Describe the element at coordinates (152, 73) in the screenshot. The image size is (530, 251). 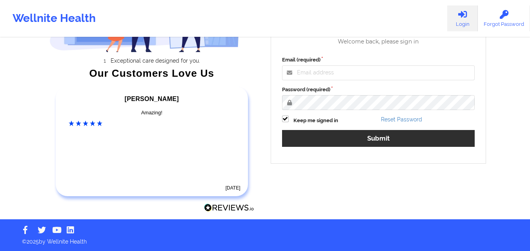
I see `div: Our Customers Love Us` at that location.